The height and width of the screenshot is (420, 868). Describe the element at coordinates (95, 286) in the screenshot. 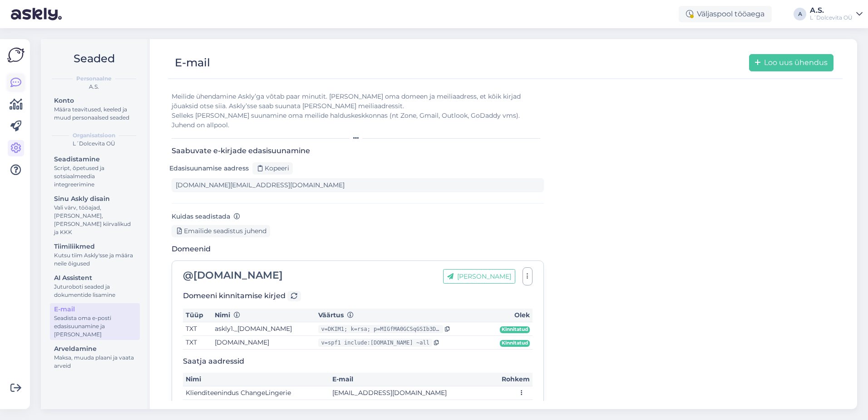

I see `a: AI AssistentJuturoboti seaded ja dokumentide lisamine` at that location.